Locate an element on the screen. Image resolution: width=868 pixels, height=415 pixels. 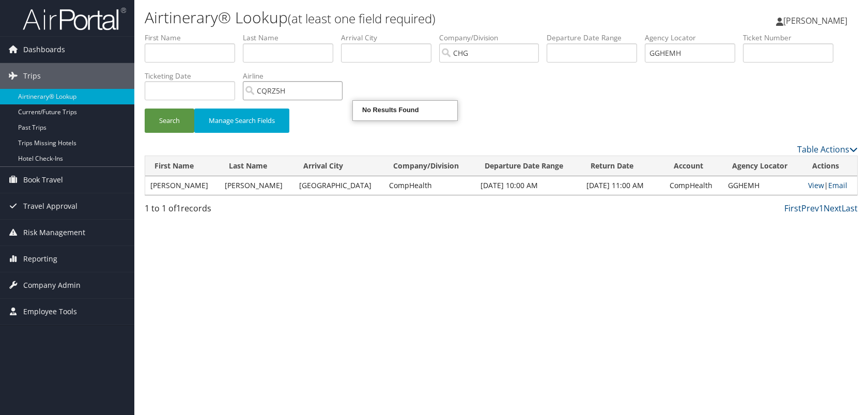
span: Travel Approval is located at coordinates (50, 206).